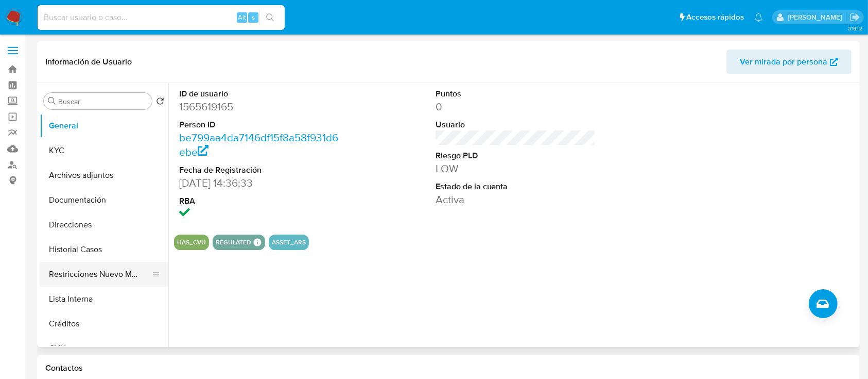 The image size is (868, 379). What do you see at coordinates (715, 17) in the screenshot?
I see `span: Accesos rápidos` at bounding box center [715, 17].